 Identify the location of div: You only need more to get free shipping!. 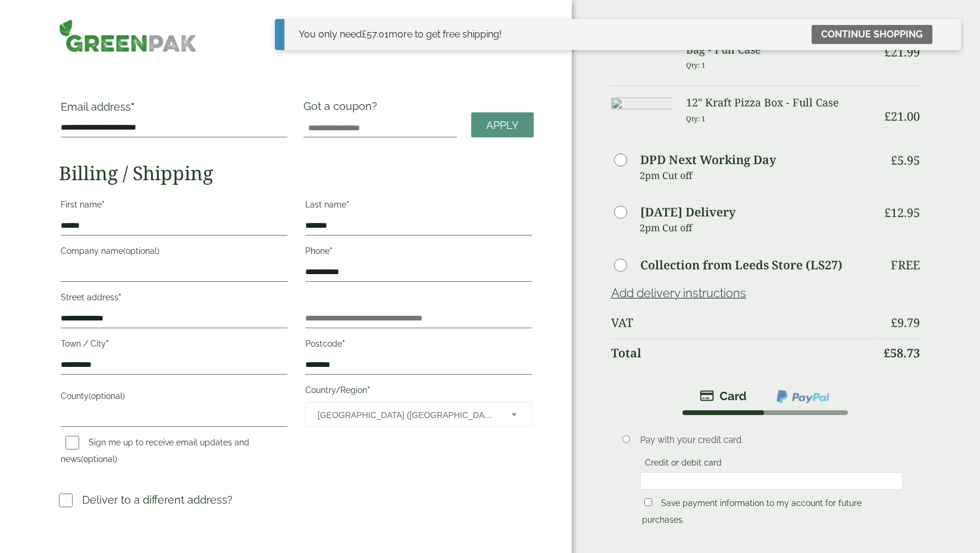
(400, 34).